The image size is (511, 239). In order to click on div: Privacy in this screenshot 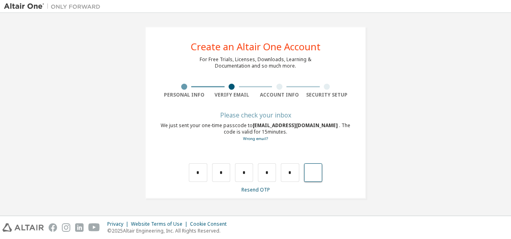, I will do `click(119, 224)`.